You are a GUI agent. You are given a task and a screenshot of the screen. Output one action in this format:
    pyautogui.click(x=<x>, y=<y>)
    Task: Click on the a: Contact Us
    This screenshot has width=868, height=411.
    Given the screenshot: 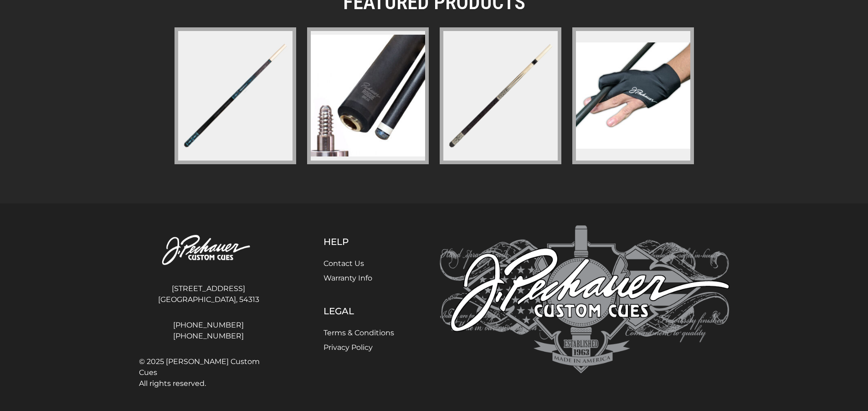 What is the action you would take?
    pyautogui.click(x=343, y=263)
    